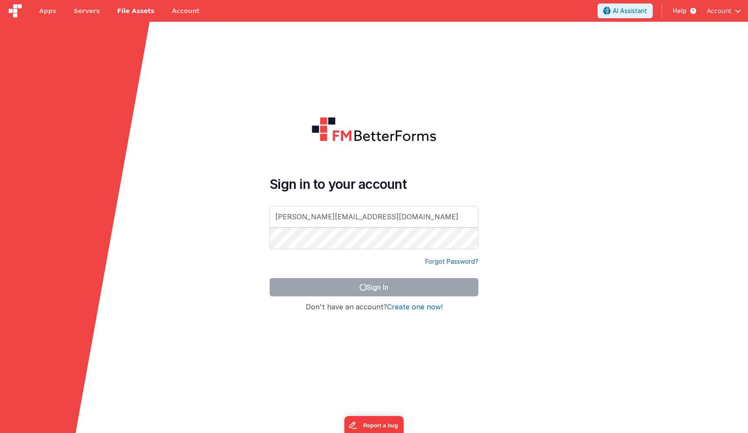 This screenshot has height=433, width=748. I want to click on h4: Don't have an account?, so click(374, 307).